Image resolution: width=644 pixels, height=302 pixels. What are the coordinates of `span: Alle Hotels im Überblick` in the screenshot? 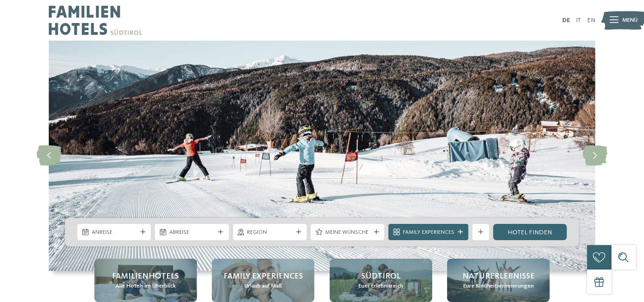 It's located at (146, 286).